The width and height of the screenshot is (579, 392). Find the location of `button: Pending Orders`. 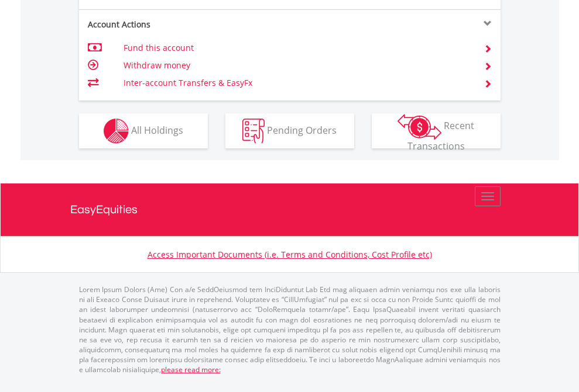

button: Pending Orders is located at coordinates (290, 131).